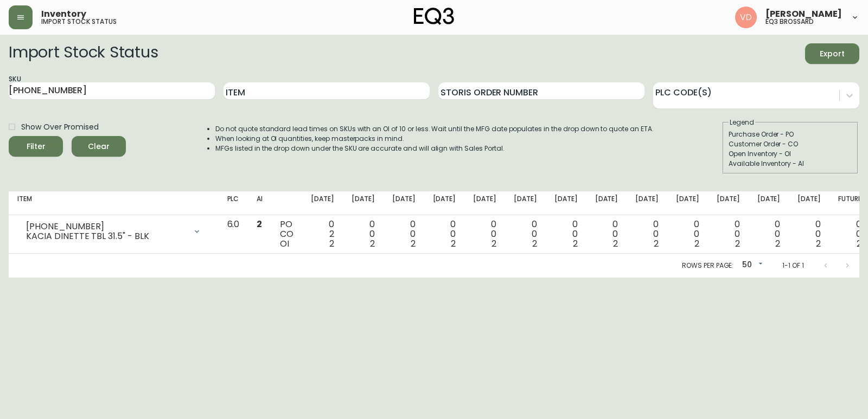  What do you see at coordinates (83, 54) in the screenshot?
I see `h2: Import Stock Status` at bounding box center [83, 54].